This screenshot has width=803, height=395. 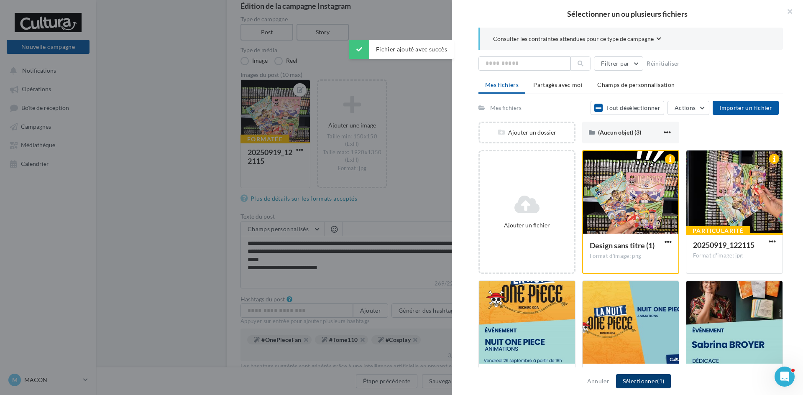 I want to click on button: Importer un fichier, so click(x=746, y=108).